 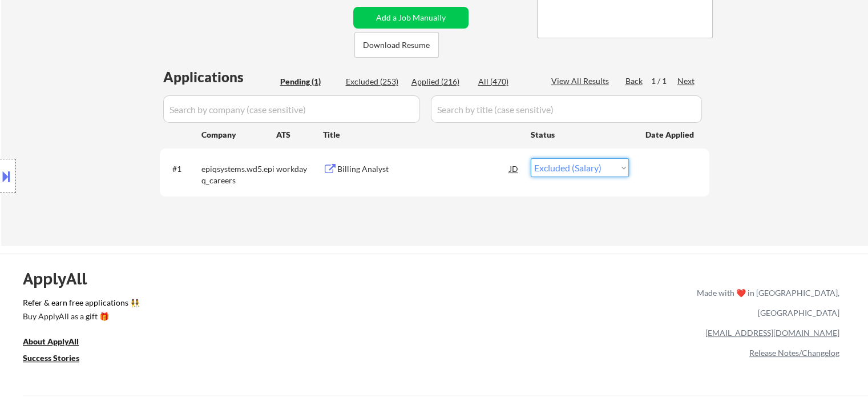 What do you see at coordinates (397, 45) in the screenshot?
I see `button: Download Resume` at bounding box center [397, 45].